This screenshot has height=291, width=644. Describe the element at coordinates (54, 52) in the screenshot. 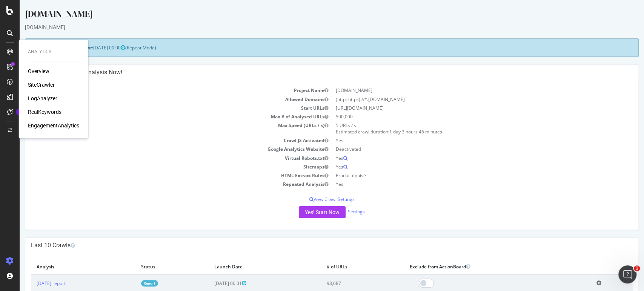

I see `div: Analytics` at that location.